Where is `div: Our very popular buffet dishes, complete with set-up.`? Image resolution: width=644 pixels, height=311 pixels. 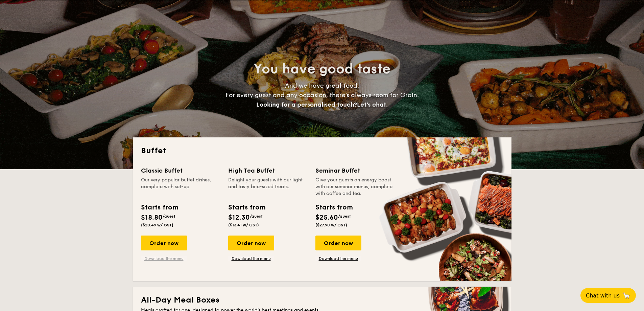
div: Our very popular buffet dishes, complete with set-up. is located at coordinates (180, 187).